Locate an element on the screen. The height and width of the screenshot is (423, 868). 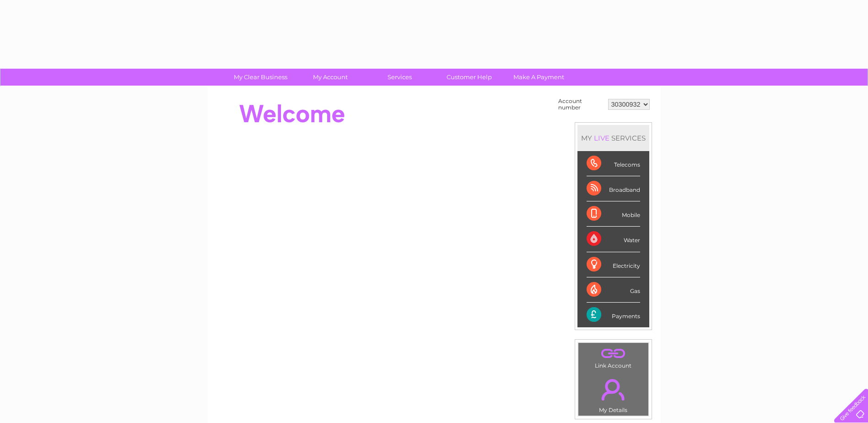
a: Services is located at coordinates (399, 77).